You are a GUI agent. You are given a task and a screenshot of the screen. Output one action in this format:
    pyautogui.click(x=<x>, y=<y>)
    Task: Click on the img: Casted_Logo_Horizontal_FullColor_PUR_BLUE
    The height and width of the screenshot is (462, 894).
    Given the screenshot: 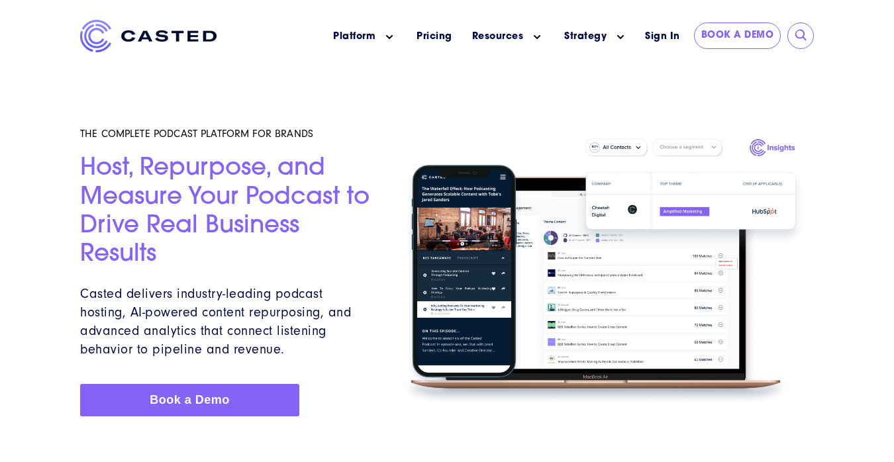 What is the action you would take?
    pyautogui.click(x=148, y=36)
    